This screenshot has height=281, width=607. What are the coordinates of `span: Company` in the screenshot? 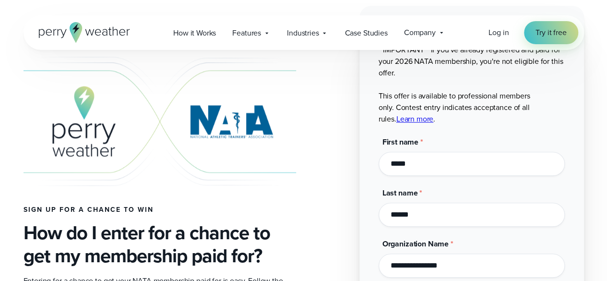 It's located at (420, 33).